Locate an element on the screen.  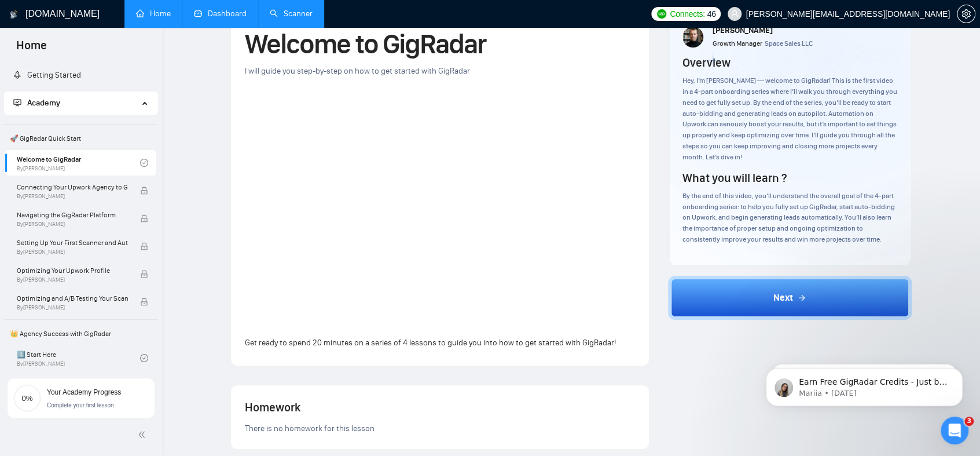
span: Complete your first lesson is located at coordinates (81, 405).